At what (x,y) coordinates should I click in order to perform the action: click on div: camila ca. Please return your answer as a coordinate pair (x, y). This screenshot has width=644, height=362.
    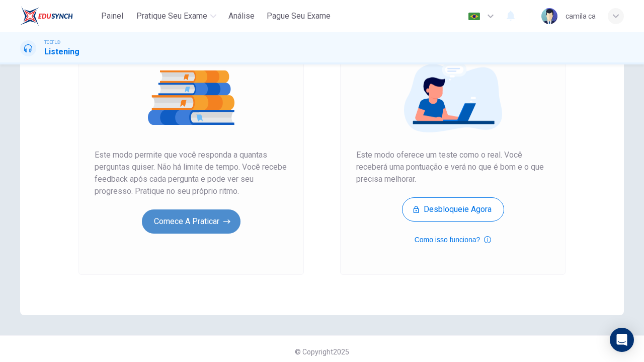
    Looking at the image, I should click on (581, 16).